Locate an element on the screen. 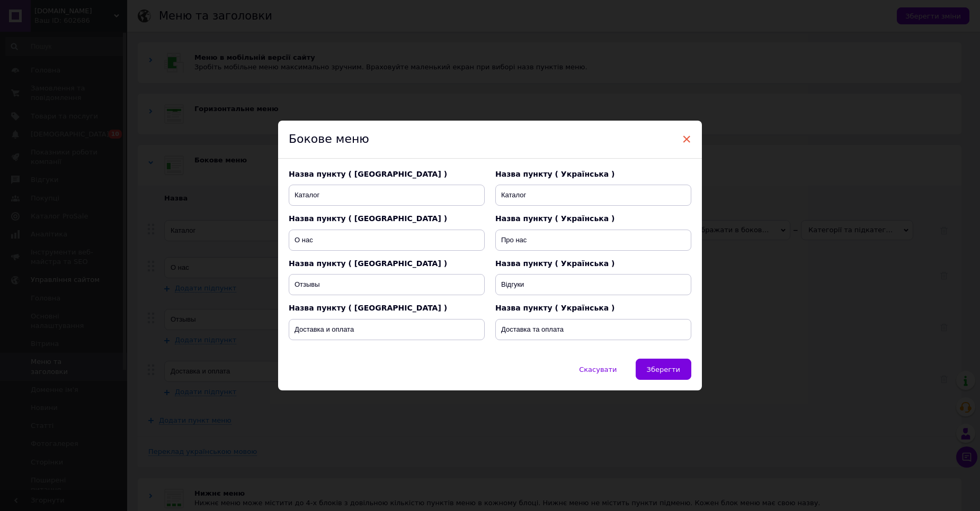 This screenshot has height=511, width=980. span: Зберегти is located at coordinates (663, 369).